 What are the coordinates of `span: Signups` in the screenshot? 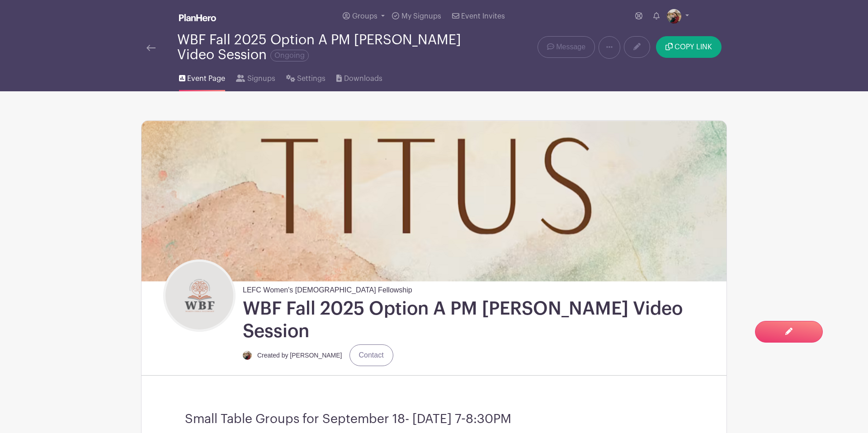 It's located at (261, 78).